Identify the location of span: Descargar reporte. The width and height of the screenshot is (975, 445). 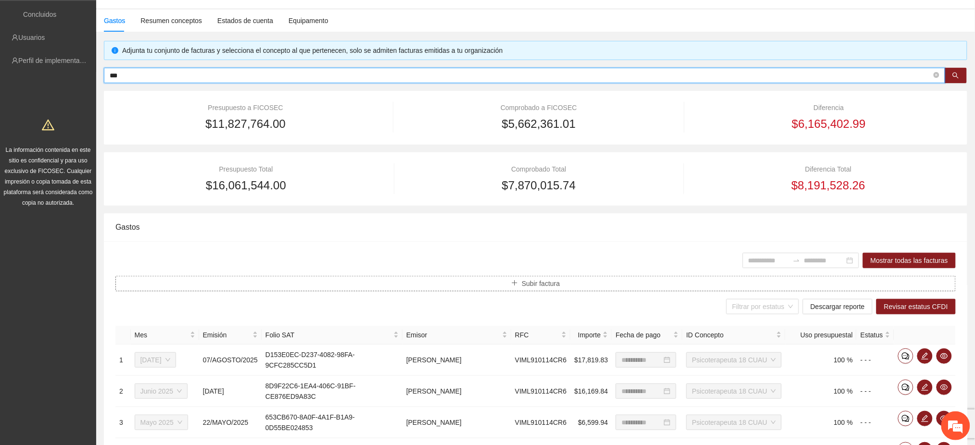
(838, 307).